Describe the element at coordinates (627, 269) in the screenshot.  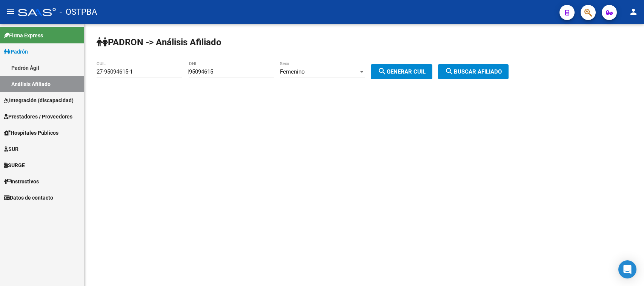
I see `div: Open Intercom Messenger` at that location.